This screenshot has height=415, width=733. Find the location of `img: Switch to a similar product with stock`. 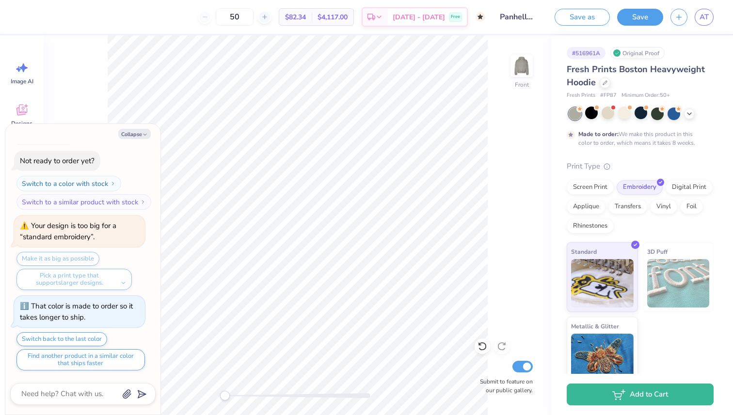

img: Switch to a similar product with stock is located at coordinates (143, 202).